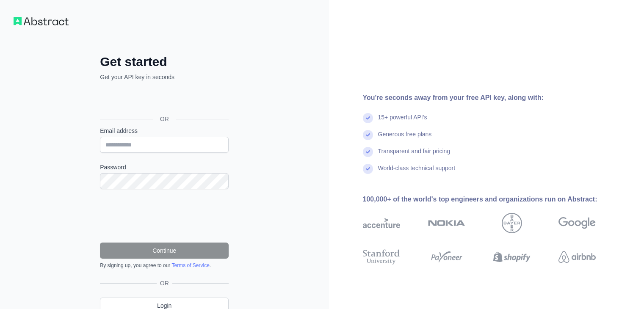 The image size is (644, 309). Describe the element at coordinates (512, 223) in the screenshot. I see `img: bayer` at that location.